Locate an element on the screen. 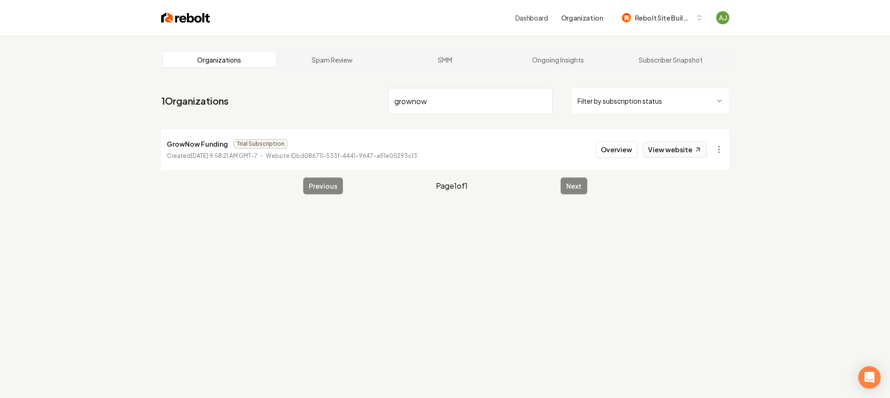 This screenshot has height=398, width=890. img: AJ Nimeh is located at coordinates (723, 18).